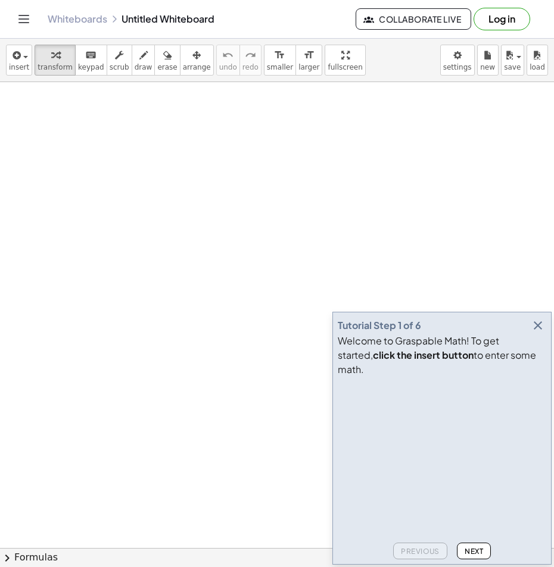  I want to click on span: keypad, so click(91, 67).